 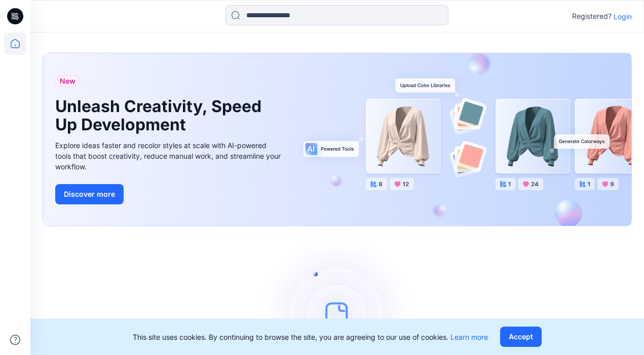 I want to click on p: Registered?, so click(x=592, y=16).